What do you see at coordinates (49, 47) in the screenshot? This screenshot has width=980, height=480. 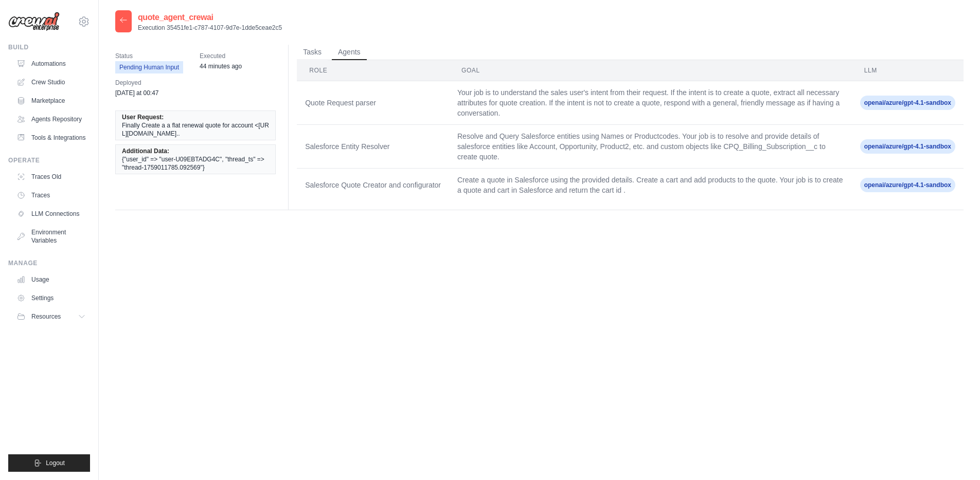 I see `div: Build` at bounding box center [49, 47].